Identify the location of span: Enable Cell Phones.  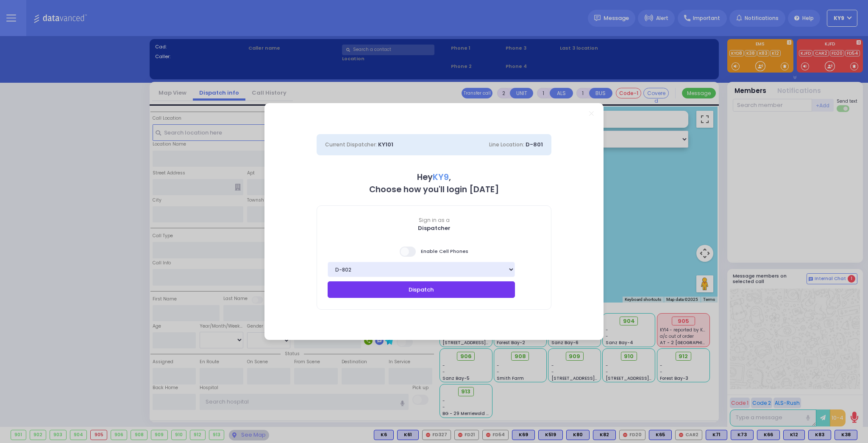
(434, 251).